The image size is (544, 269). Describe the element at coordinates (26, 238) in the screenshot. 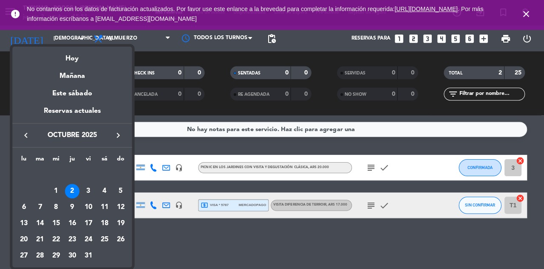

I see `td: 20 de octubre de 2025` at that location.